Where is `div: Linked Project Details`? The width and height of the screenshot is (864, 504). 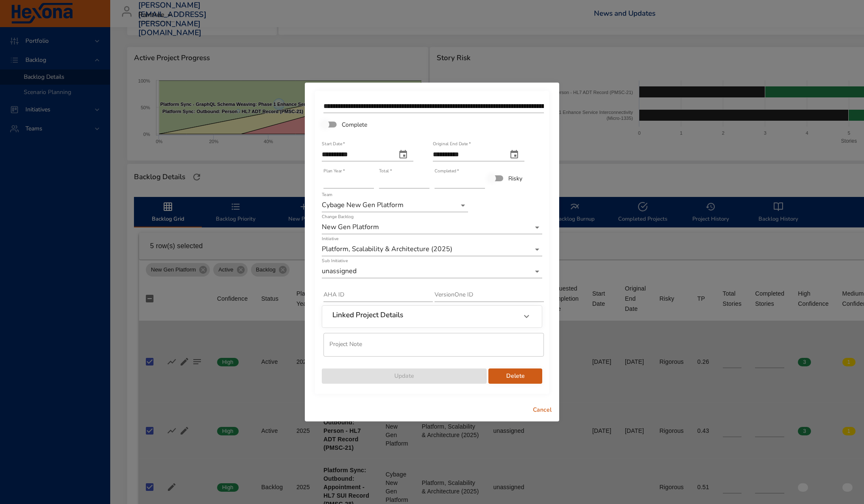
div: Linked Project Details is located at coordinates (432, 316).